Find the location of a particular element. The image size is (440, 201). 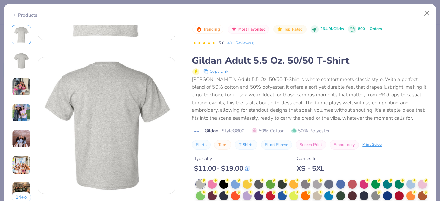

button: Screen Print is located at coordinates (311, 145).